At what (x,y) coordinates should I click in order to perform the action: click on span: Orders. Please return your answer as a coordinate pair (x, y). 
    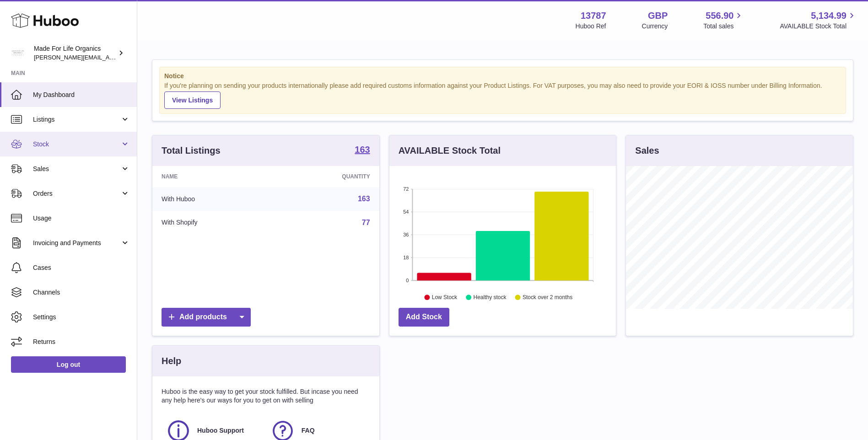
    Looking at the image, I should click on (77, 193).